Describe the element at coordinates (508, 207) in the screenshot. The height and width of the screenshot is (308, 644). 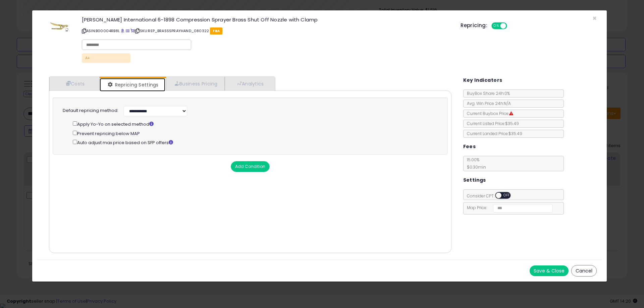
I see `span: Map Price:` at that location.